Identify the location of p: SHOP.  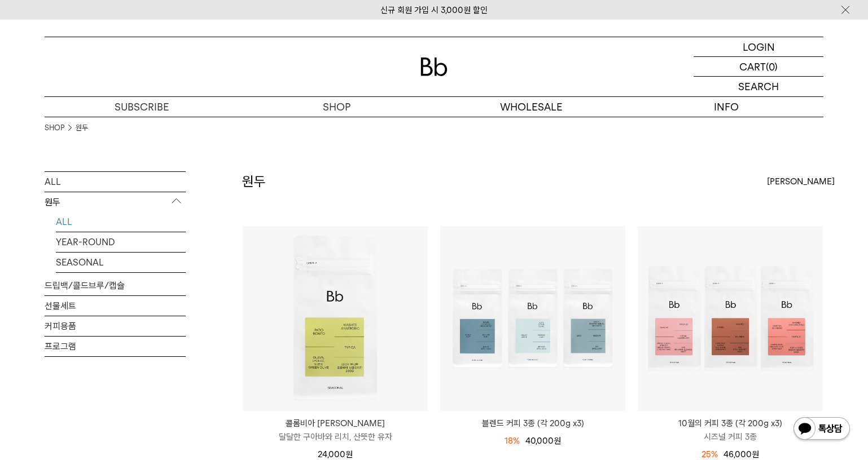
(336, 107).